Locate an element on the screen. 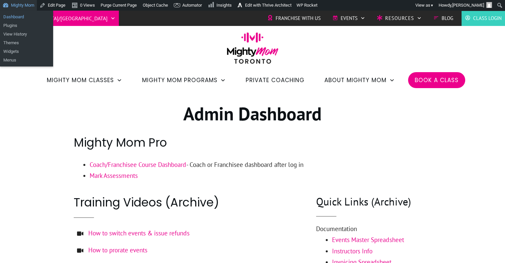 Image resolution: width=505 pixels, height=263 pixels. a: Mighty Mom Classes is located at coordinates (84, 80).